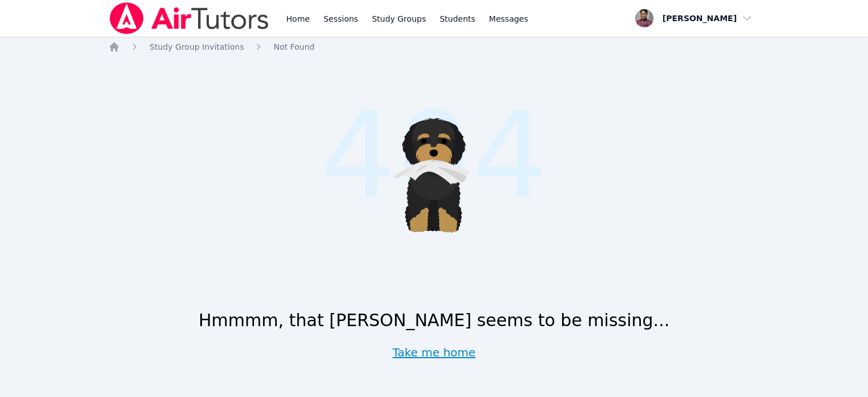  I want to click on span: Not Found, so click(294, 47).